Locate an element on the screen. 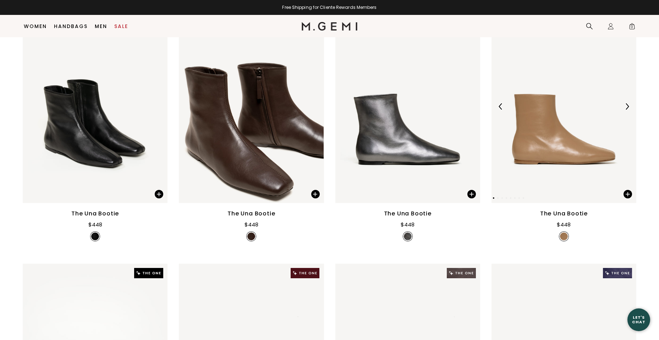  a: The Una BootieNEWThe Una BootiePrevious ArrowNext ArrowThe Una Bootie$448 is located at coordinates (564, 127).